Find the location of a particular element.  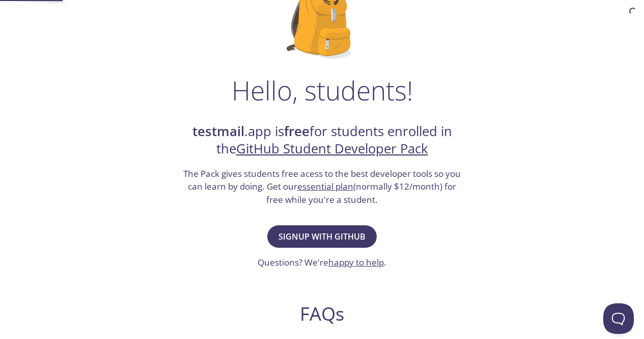

strong: free is located at coordinates (297, 131).